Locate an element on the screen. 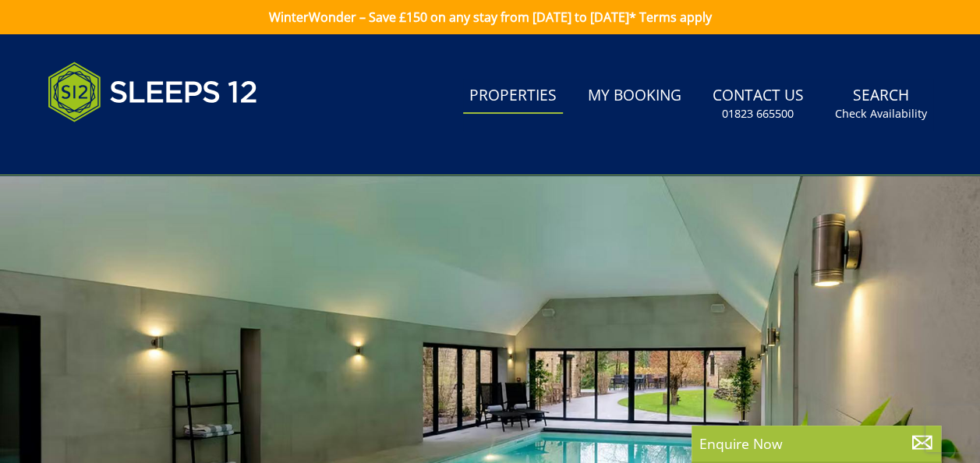 This screenshot has height=463, width=980. small: Check Availability is located at coordinates (881, 114).